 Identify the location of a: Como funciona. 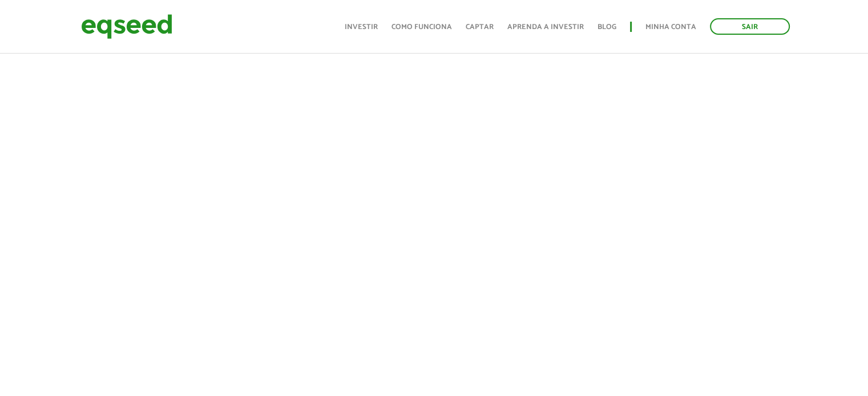
(421, 27).